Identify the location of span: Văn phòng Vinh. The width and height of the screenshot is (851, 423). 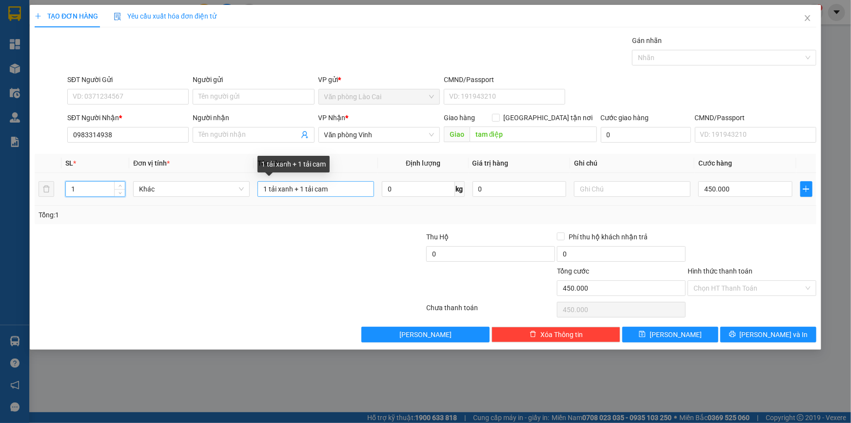
(379, 135).